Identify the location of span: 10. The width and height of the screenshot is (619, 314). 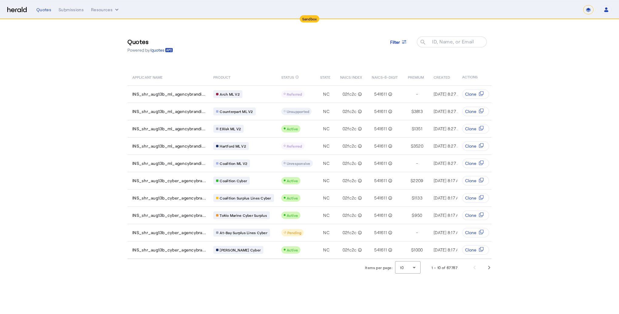
(402, 267).